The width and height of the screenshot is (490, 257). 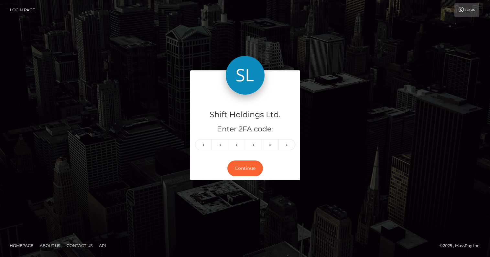 I want to click on a: Homepage, so click(x=21, y=246).